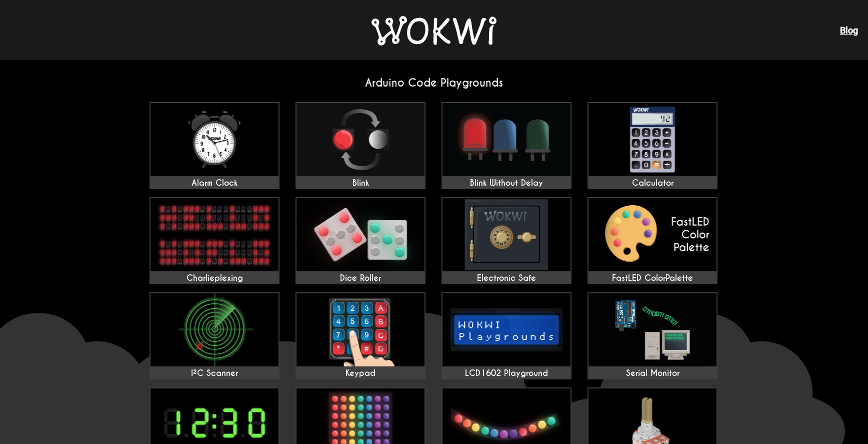 The image size is (868, 444). I want to click on img: Calculator, so click(652, 140).